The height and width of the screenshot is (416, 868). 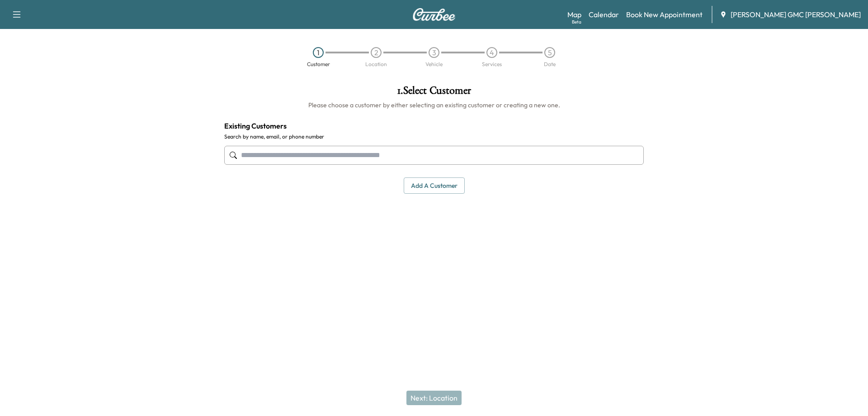 I want to click on div: Beta, so click(x=577, y=22).